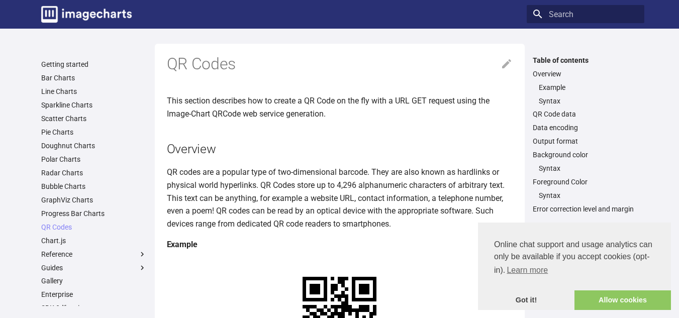  I want to click on h4: Example, so click(340, 245).